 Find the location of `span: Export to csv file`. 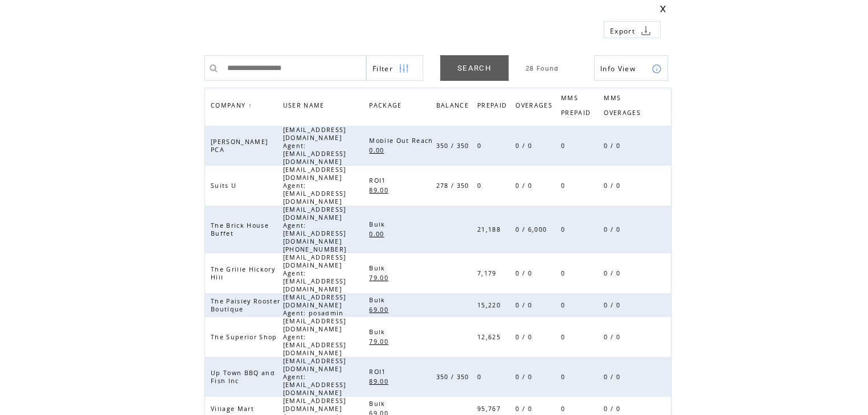

span: Export to csv file is located at coordinates (622, 30).